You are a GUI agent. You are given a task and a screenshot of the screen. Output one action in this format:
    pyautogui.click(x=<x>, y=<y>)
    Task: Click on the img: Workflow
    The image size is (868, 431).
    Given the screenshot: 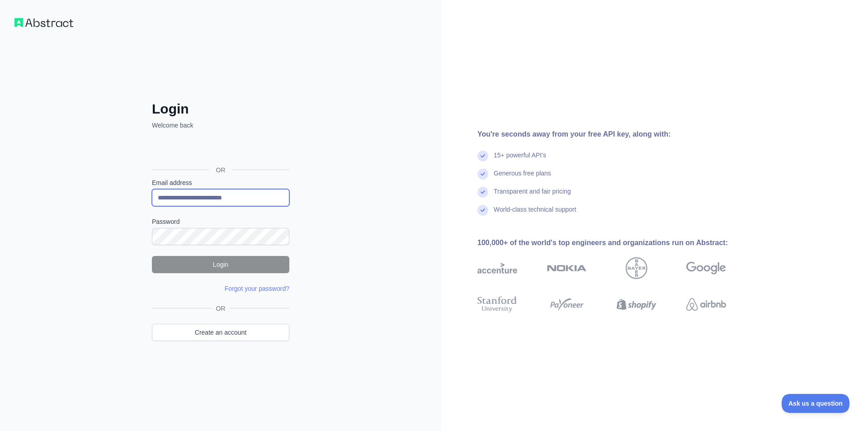 What is the action you would take?
    pyautogui.click(x=44, y=23)
    